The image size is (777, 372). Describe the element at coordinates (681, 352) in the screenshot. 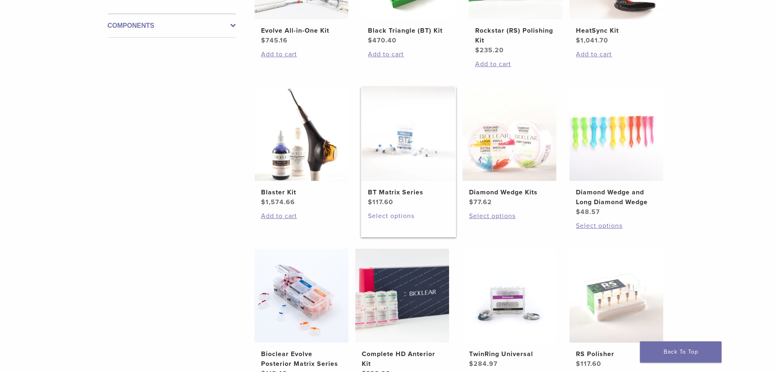

I see `a: Back To Top` at that location.